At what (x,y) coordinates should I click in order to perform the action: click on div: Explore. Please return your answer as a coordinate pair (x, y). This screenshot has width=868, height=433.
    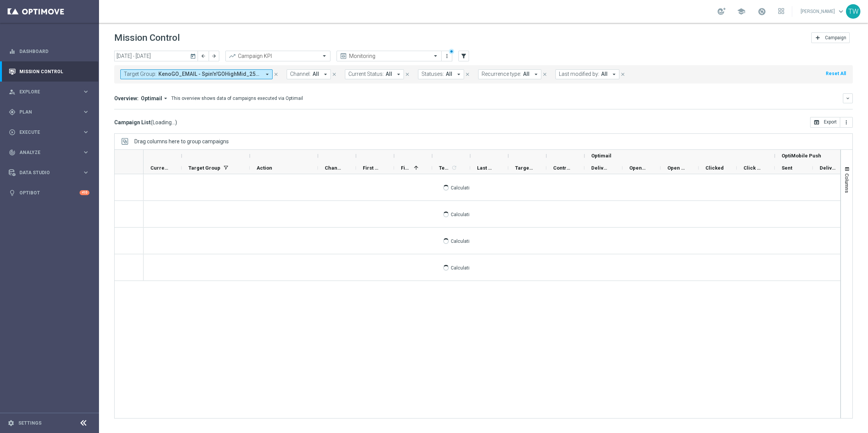
    Looking at the image, I should click on (45, 92).